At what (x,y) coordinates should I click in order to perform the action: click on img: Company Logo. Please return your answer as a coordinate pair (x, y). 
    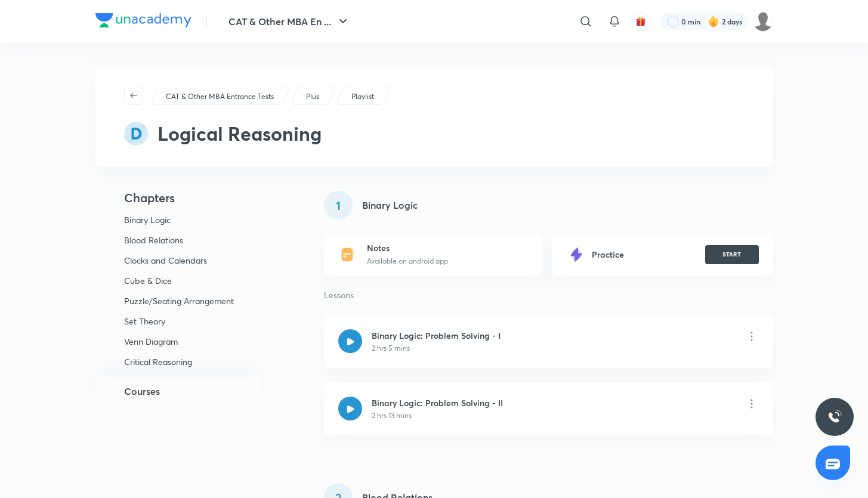
    Looking at the image, I should click on (143, 21).